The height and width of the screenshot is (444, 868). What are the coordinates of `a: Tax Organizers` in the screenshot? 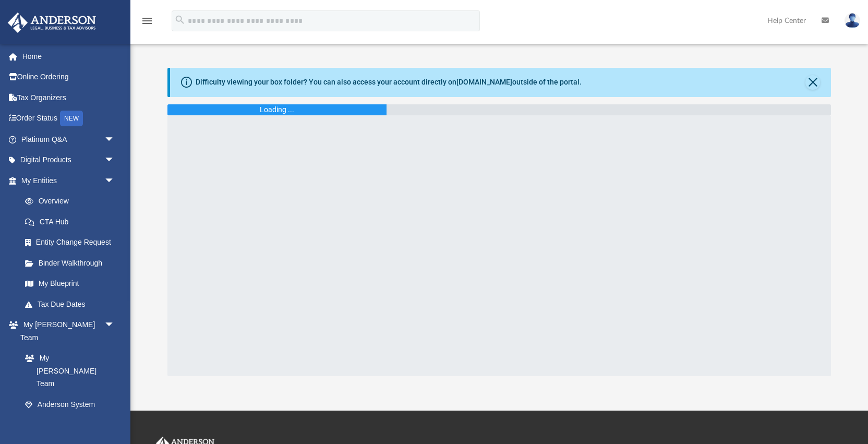 It's located at (69, 98).